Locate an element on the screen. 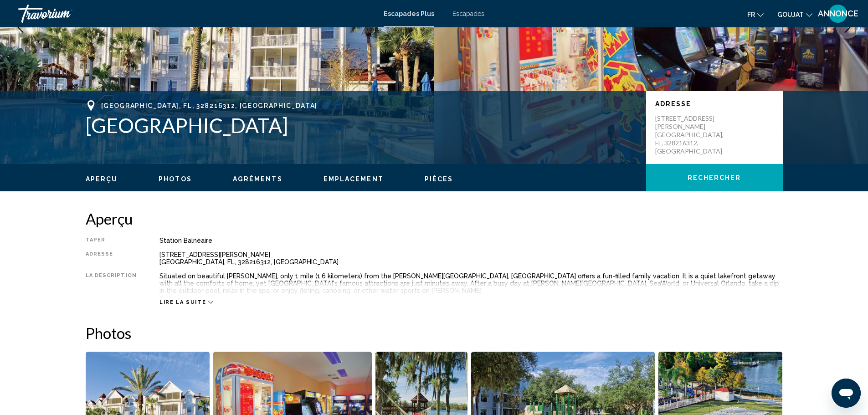 The height and width of the screenshot is (415, 868). span: Agréments is located at coordinates (257, 179).